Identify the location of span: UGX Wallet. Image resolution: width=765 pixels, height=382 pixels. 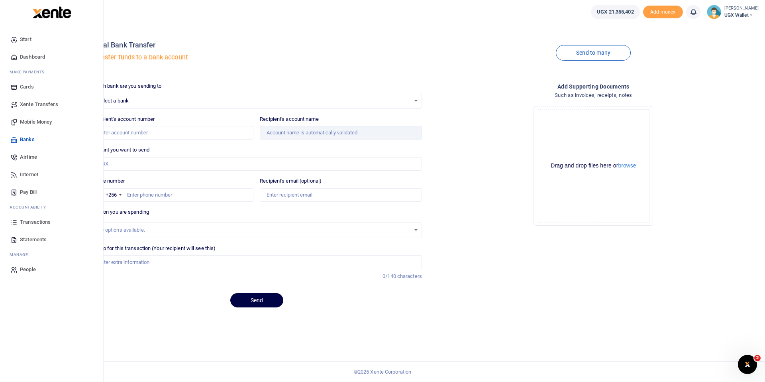
(741, 15).